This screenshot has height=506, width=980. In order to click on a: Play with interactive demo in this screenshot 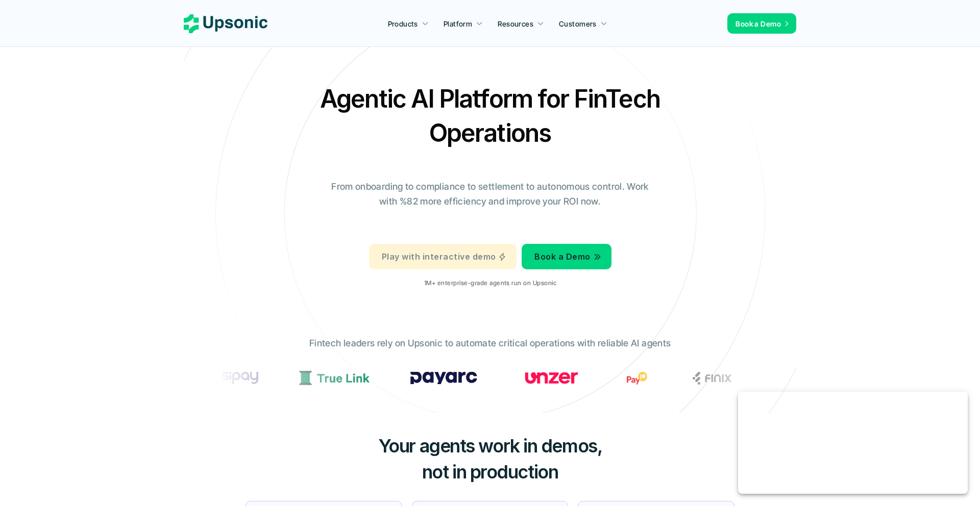, I will do `click(442, 257)`.